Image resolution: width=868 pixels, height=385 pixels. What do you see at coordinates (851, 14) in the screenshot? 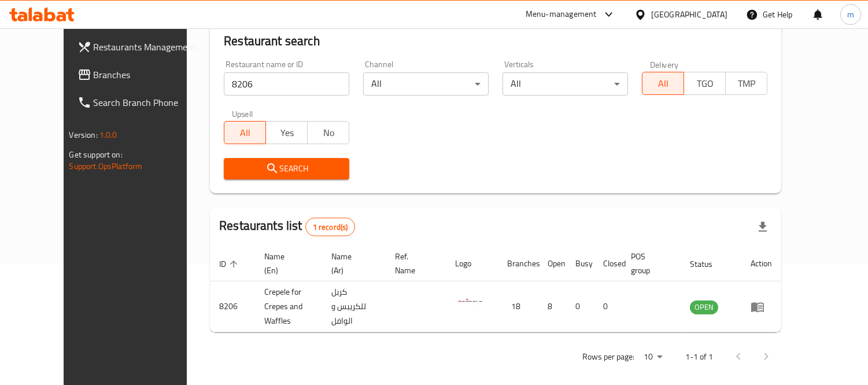
I see `span: m` at bounding box center [851, 14].